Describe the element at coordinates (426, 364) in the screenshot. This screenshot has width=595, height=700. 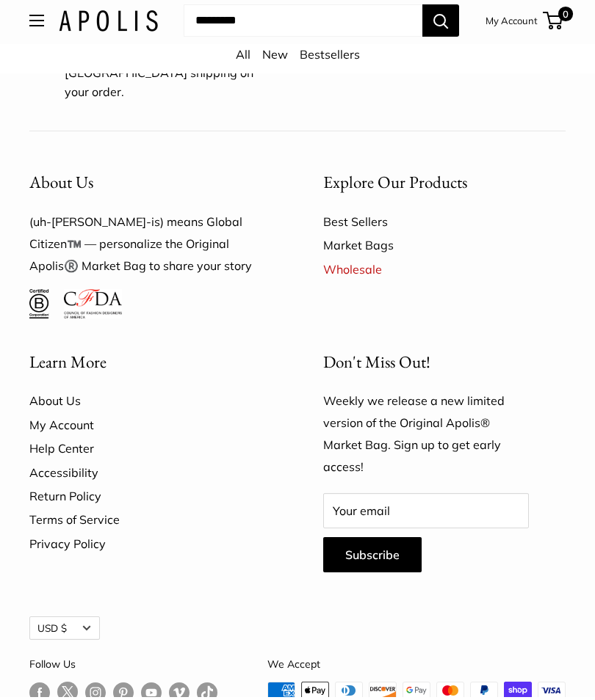
I see `p: Don't Miss Out!` at that location.